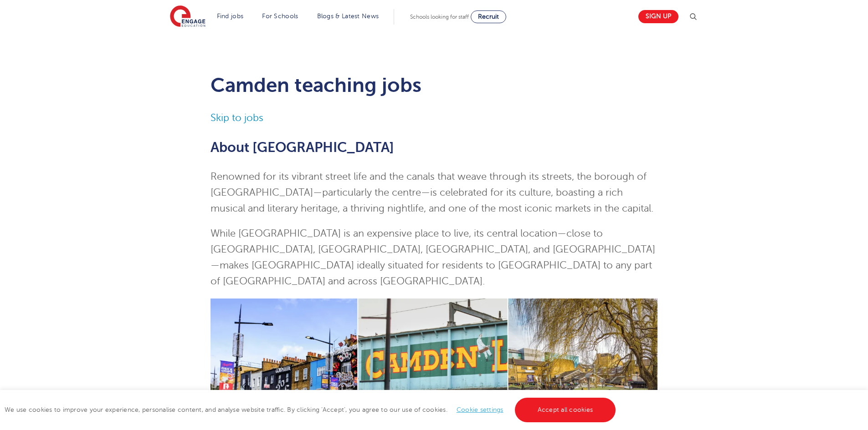  I want to click on a: Recruit, so click(488, 17).